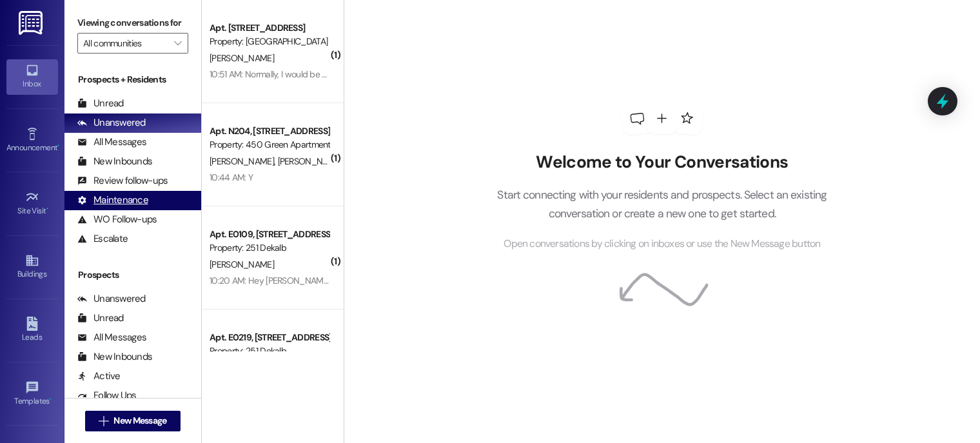  Describe the element at coordinates (231, 177) in the screenshot. I see `div: 10:44 AM: Y` at that location.